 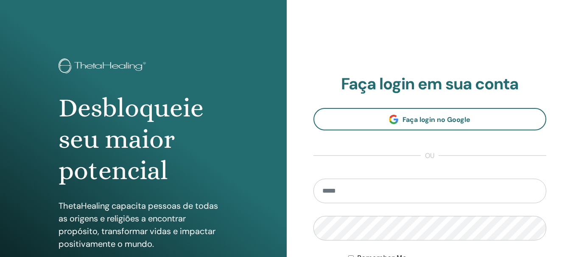 What do you see at coordinates (429, 156) in the screenshot?
I see `span: ou` at bounding box center [429, 156].